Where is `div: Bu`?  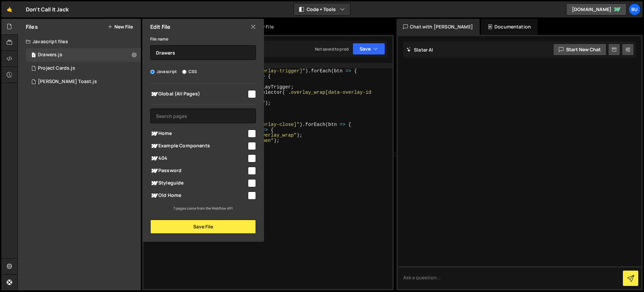 div: Bu is located at coordinates (635, 9).